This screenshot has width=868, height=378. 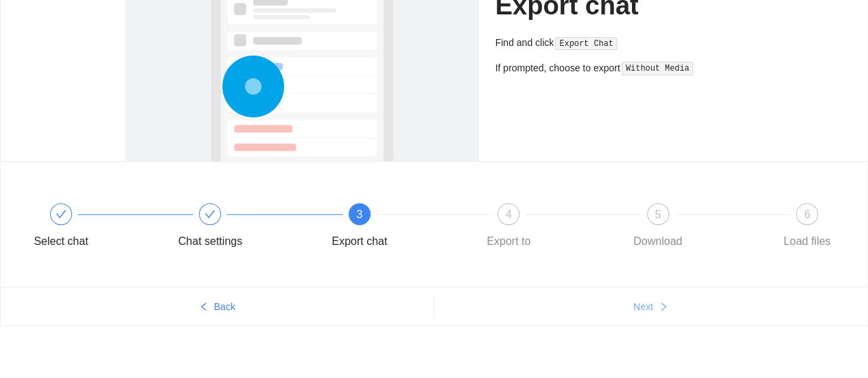 What do you see at coordinates (618, 68) in the screenshot?
I see `div: If prompted, choose to export` at bounding box center [618, 68].